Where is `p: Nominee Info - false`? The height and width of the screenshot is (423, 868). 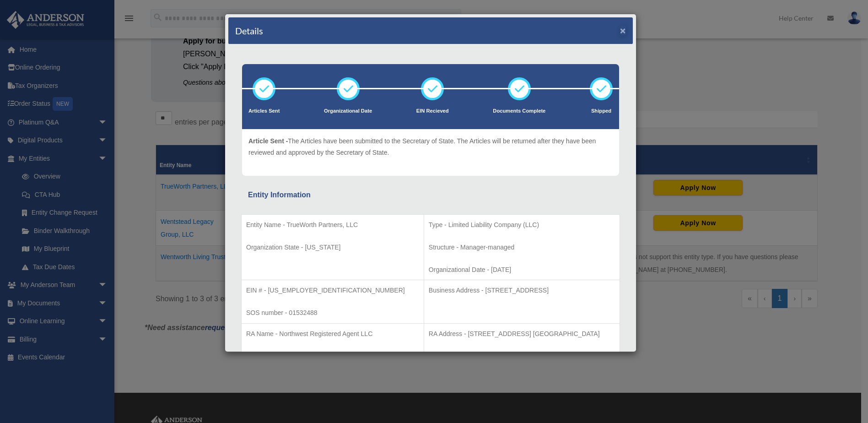
p: Nominee Info - false is located at coordinates (522, 356).